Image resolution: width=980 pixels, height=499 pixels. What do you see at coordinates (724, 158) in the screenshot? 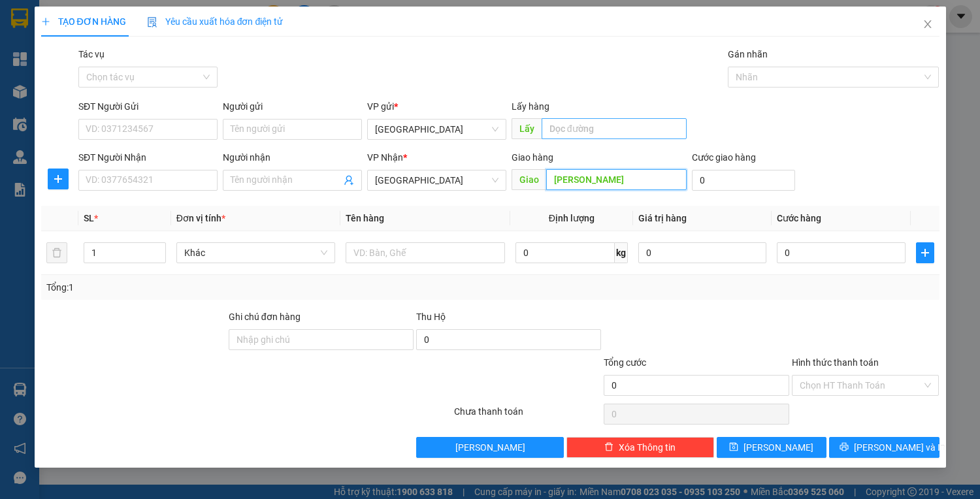
I see `label: Cước giao hàng` at bounding box center [724, 158].